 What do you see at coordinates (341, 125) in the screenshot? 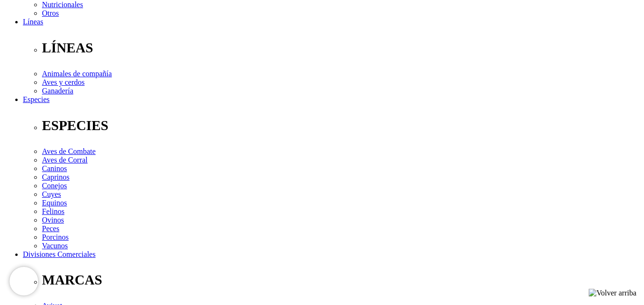
I see `p: ESPECIES` at bounding box center [341, 125].